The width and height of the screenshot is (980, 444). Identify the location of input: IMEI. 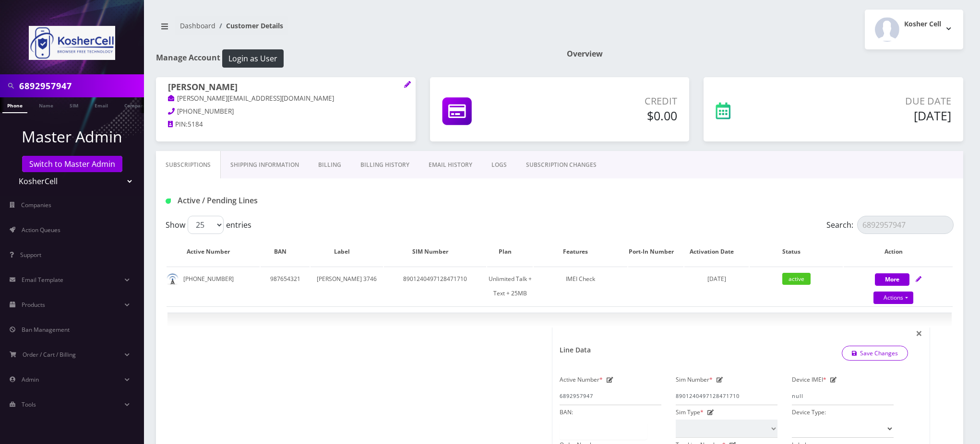
(843, 397).